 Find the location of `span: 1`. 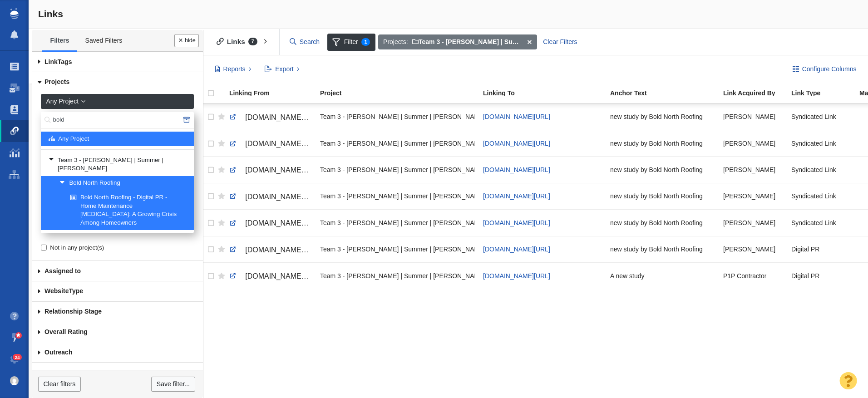

span: 1 is located at coordinates (366, 42).